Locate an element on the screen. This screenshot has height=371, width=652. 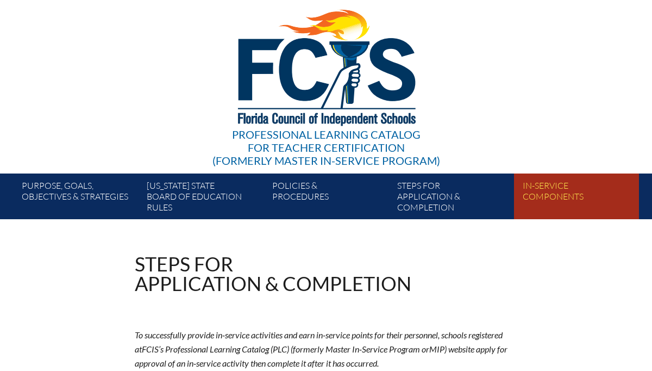
div: Professional Learning Catalog (formerly Master In-service Program) is located at coordinates (326, 147).